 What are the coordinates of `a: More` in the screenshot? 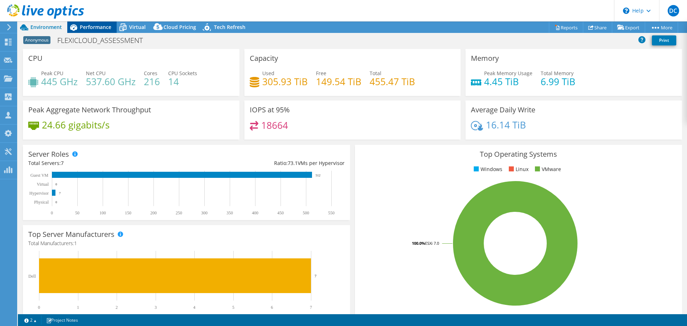 It's located at (661, 27).